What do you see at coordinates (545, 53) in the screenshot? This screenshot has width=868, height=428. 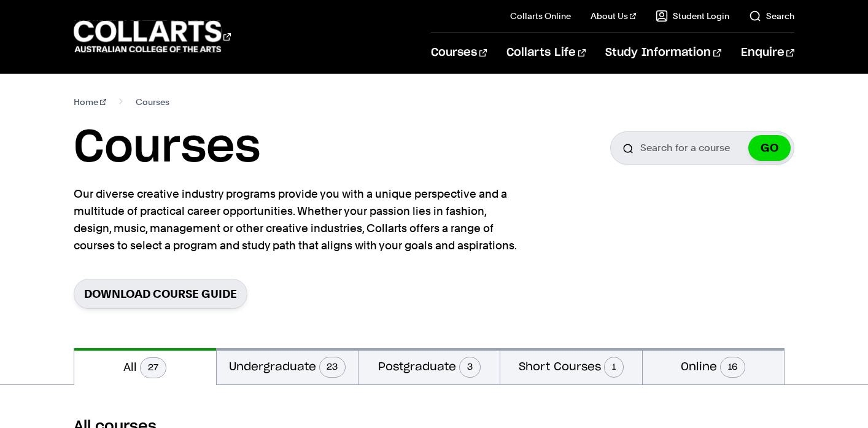 I see `a: Collarts Life` at bounding box center [545, 53].